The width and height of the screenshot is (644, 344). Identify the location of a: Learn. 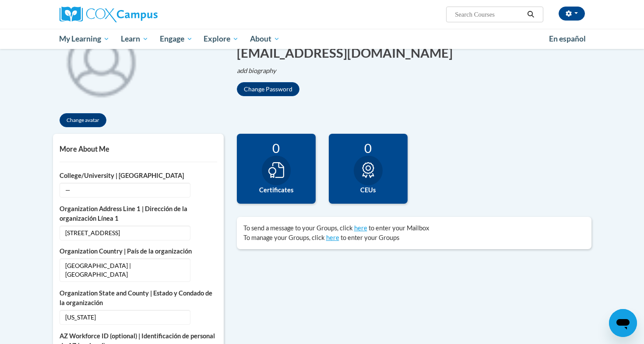
(135, 39).